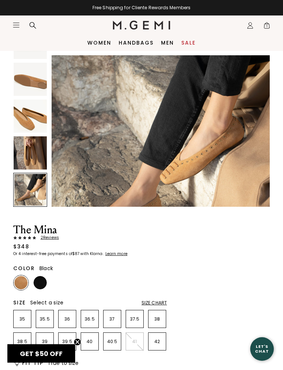  What do you see at coordinates (157, 341) in the screenshot?
I see `p: 42` at bounding box center [157, 341].